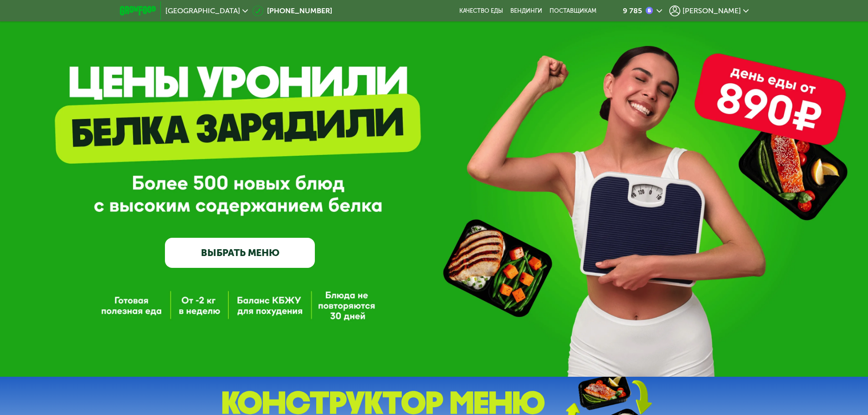 This screenshot has width=868, height=415. What do you see at coordinates (240, 253) in the screenshot?
I see `a: ВЫБРАТЬ МЕНЮ` at bounding box center [240, 253].